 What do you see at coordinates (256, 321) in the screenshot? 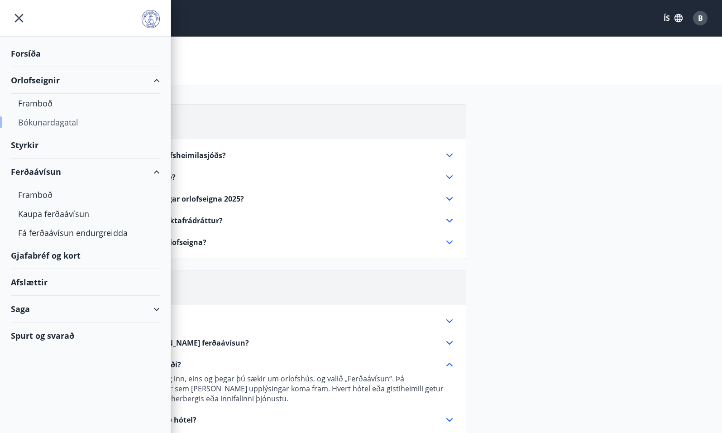
I see `div: Hvað er ferðaávísun?` at bounding box center [256, 321].